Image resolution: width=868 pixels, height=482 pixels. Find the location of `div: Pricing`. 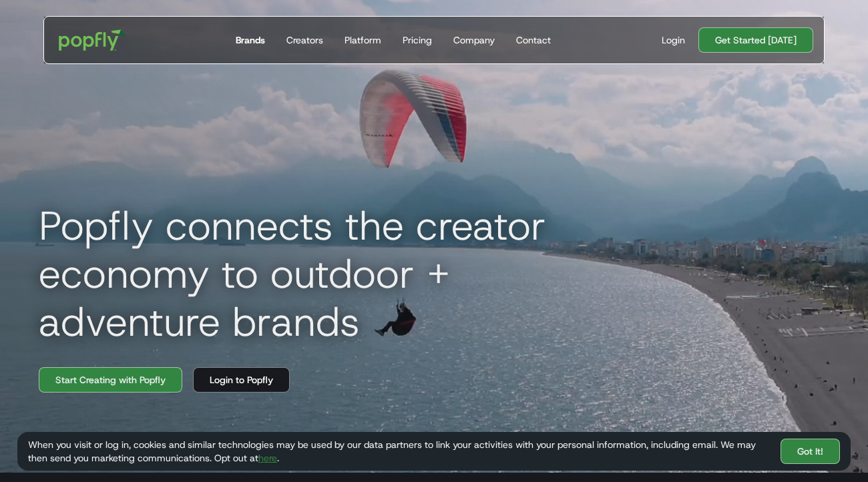

div: Pricing is located at coordinates (417, 40).